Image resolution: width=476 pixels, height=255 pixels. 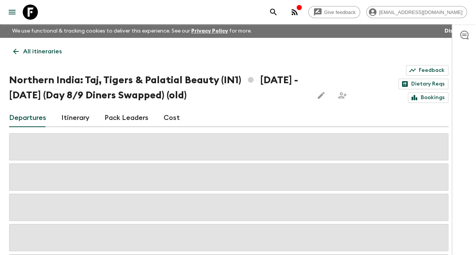 What do you see at coordinates (132, 31) in the screenshot?
I see `p: We use functional & tracking cookies to deliver this experience. See our for more.` at bounding box center [132, 31].